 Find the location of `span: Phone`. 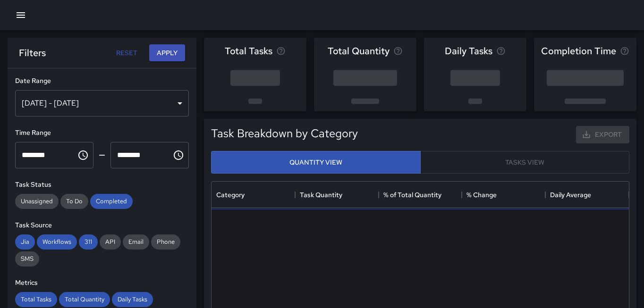

span: Phone is located at coordinates (165, 241).